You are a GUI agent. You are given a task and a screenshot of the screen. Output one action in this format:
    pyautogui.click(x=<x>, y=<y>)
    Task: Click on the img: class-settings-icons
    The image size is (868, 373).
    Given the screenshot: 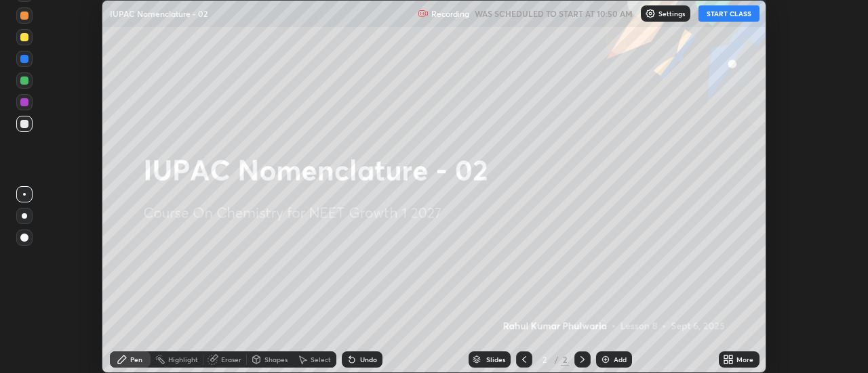 What is the action you would take?
    pyautogui.click(x=650, y=13)
    